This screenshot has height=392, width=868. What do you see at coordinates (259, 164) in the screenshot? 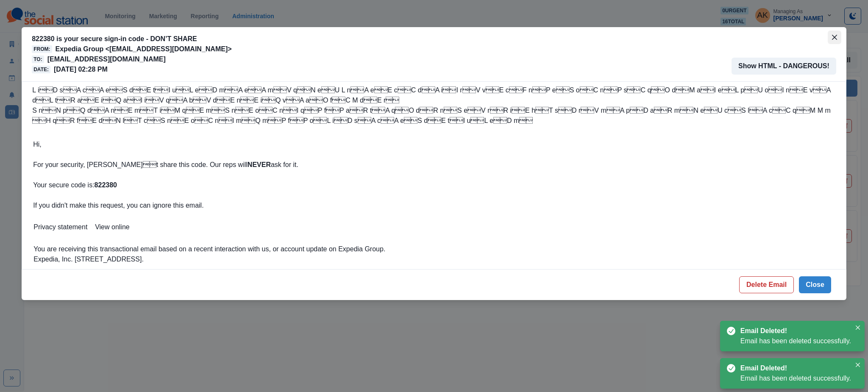
I see `strong: NEVER` at bounding box center [259, 164].